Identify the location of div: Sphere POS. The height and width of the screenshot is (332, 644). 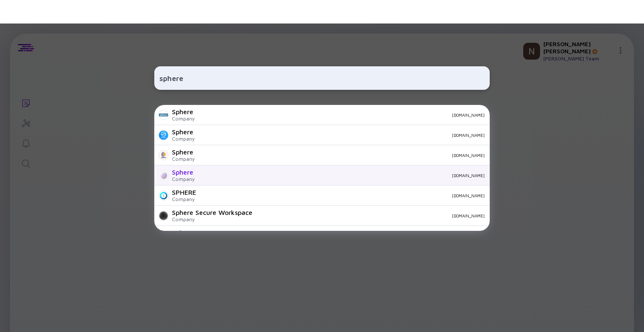
(190, 232).